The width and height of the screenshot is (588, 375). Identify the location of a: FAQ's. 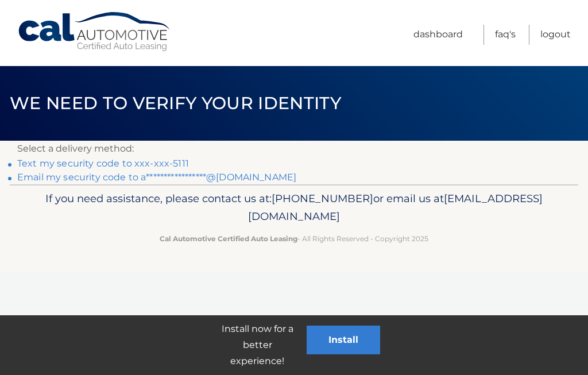
(505, 34).